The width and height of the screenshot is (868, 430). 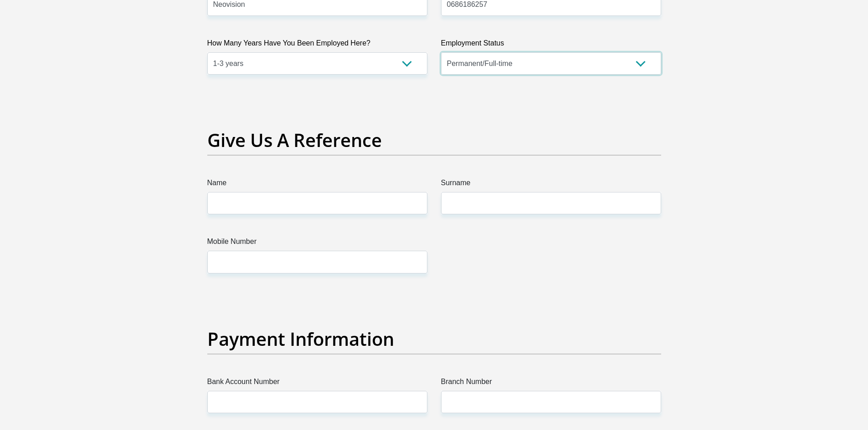 I want to click on input: Branch Number, so click(x=551, y=402).